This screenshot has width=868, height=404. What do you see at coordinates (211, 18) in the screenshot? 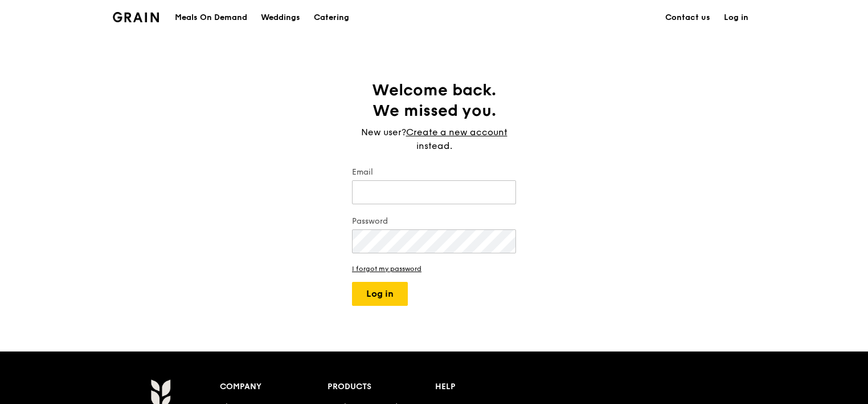
I see `div: Meals On Demand` at bounding box center [211, 18].